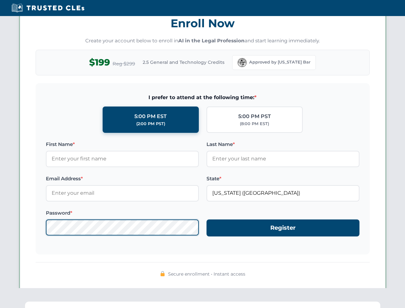 This screenshot has width=405, height=308. I want to click on label: State, so click(283, 178).